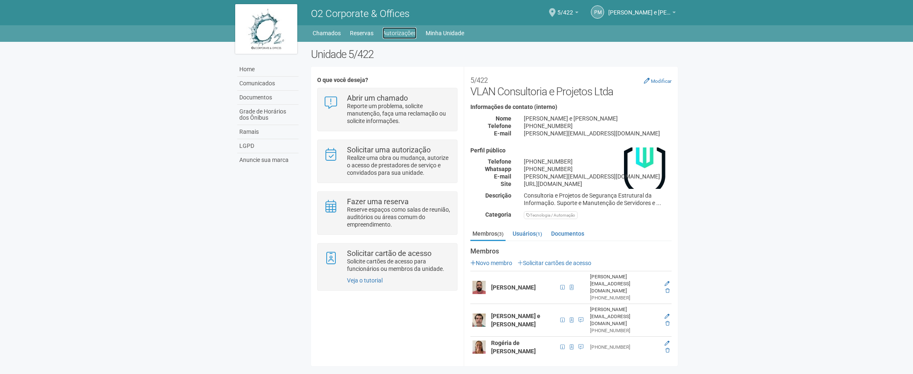 This screenshot has height=374, width=913. Describe the element at coordinates (268, 115) in the screenshot. I see `a: Grade de Horários dos Ônibus` at that location.